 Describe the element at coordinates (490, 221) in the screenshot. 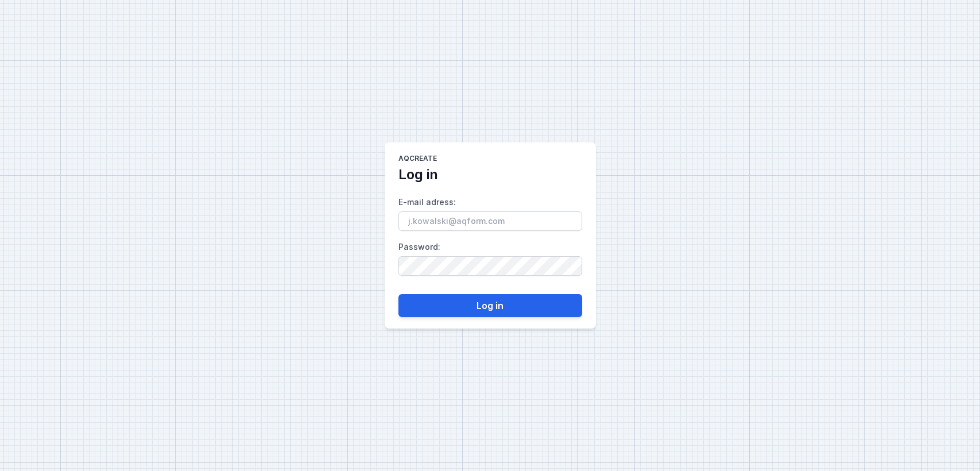

I see `input: E-mail adress:` at that location.